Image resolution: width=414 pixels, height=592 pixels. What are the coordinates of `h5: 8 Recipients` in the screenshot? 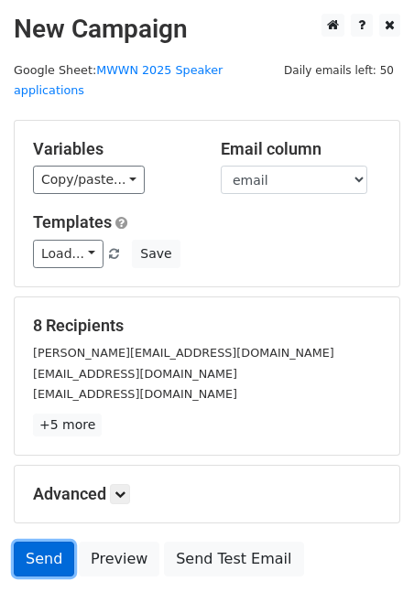 It's located at (207, 326).